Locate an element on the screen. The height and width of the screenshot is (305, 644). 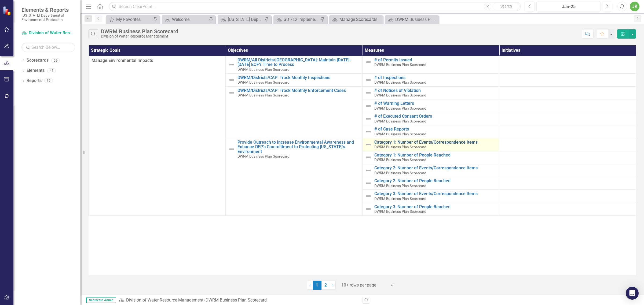
a: Provide Outreach to Increase Environmental Awareness and Enhance DEP's Committment to Protecting ... is located at coordinates (298, 147).